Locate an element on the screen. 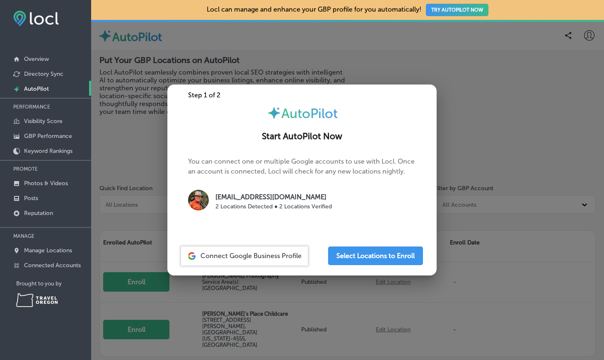  button: Select Locations to Enroll is located at coordinates (375, 256).